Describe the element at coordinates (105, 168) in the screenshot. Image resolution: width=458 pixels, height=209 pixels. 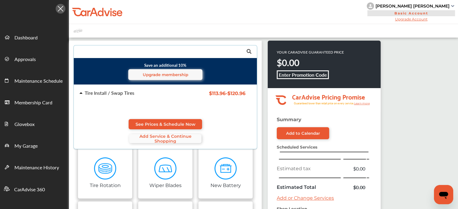
I see `img: ASPTpwwLVD94AAAAAElFTkSuQmCC` at that location.